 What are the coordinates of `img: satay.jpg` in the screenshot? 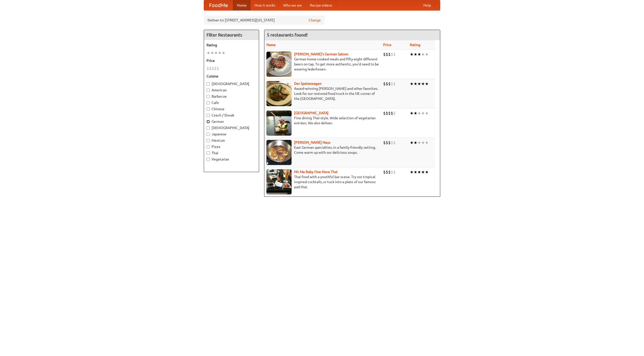 It's located at (279, 123).